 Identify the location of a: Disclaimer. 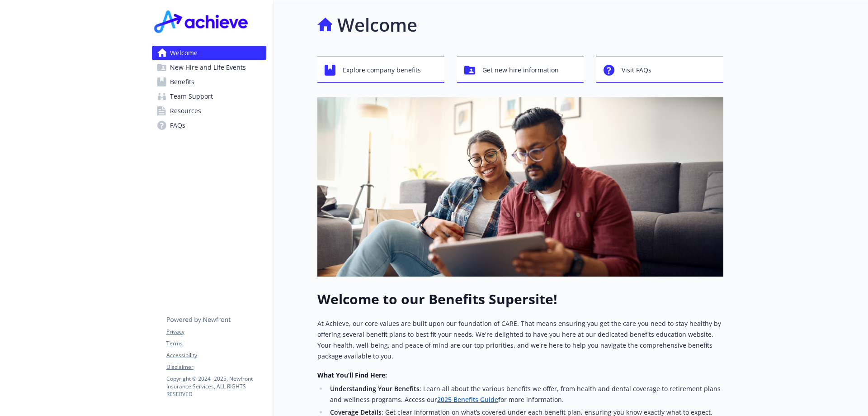
(216, 367).